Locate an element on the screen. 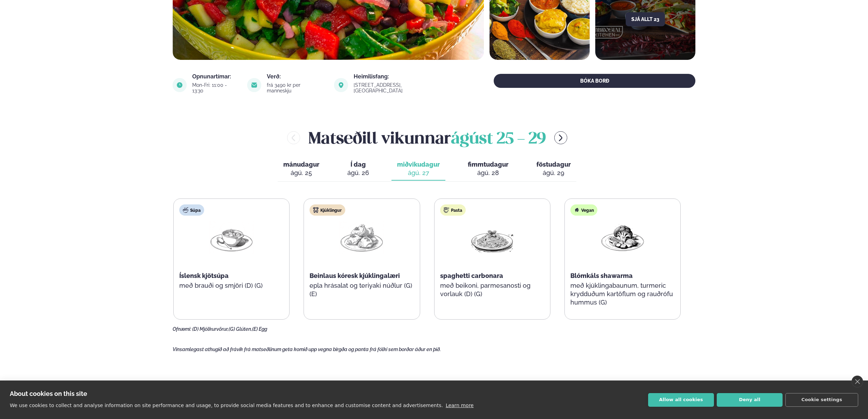  div: ágú. 27 is located at coordinates (419, 173).